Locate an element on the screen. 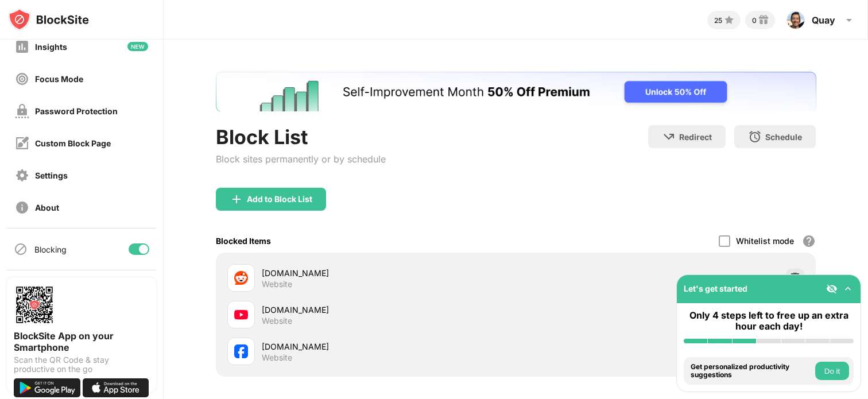 The width and height of the screenshot is (868, 399). div: Whitelist mode is located at coordinates (764, 241).